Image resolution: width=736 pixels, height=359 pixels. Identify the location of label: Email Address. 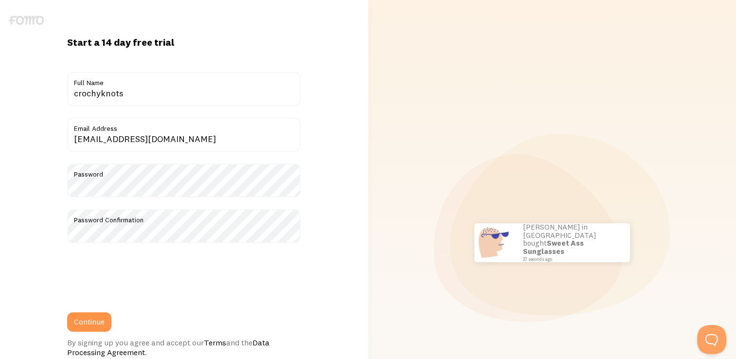
(184, 126).